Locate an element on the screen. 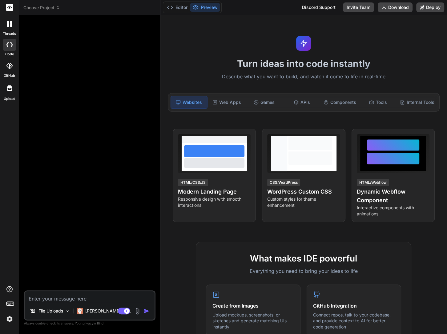  p: Describe what you want to build, and watch it come to life in real-time is located at coordinates (303, 77).